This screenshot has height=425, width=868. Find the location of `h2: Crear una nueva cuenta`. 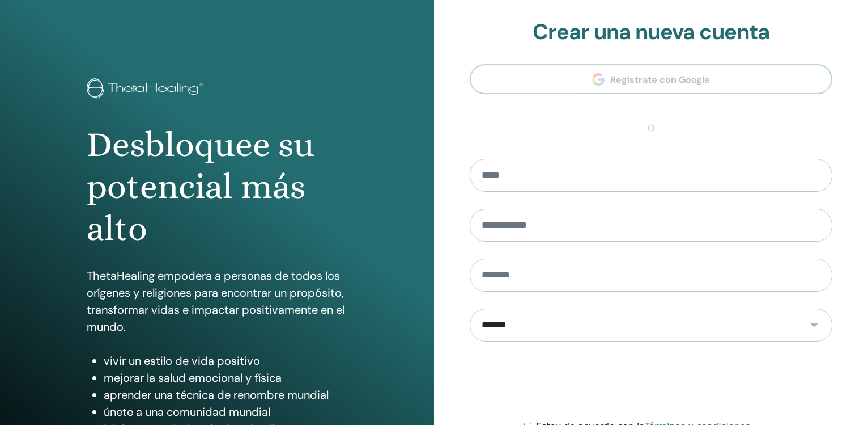

h2: Crear una nueva cuenta is located at coordinates (651, 32).